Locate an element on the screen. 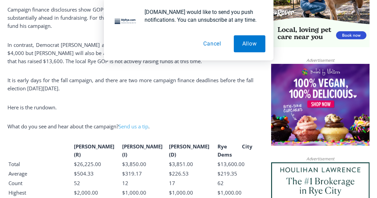  span: $219.35 is located at coordinates (228, 174).